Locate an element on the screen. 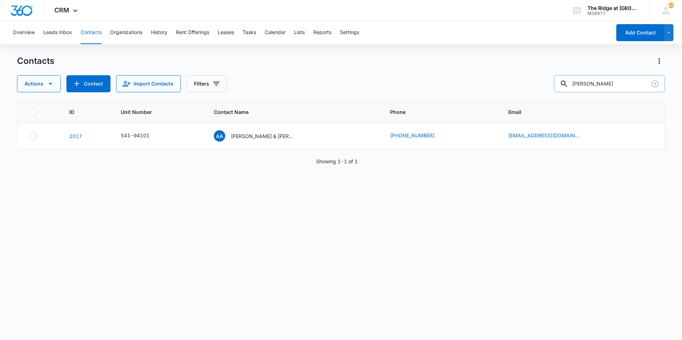 This screenshot has width=682, height=340. button: Overview is located at coordinates (24, 33).